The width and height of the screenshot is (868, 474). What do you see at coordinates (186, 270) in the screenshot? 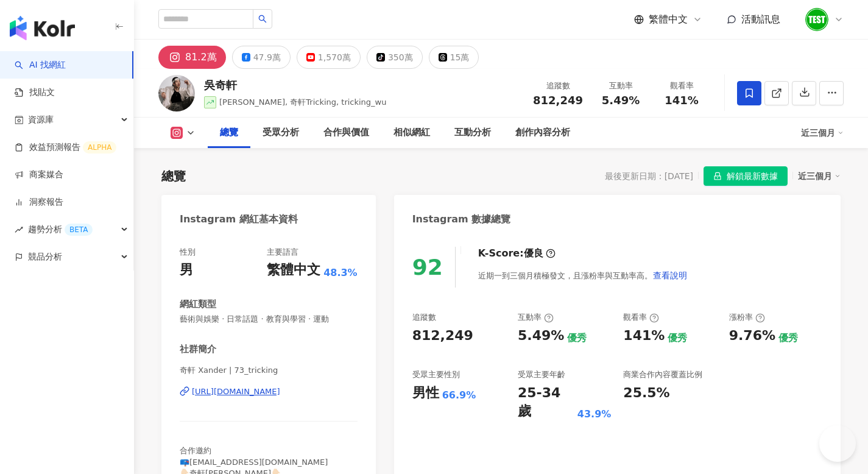
I see `div: 男` at bounding box center [186, 270].